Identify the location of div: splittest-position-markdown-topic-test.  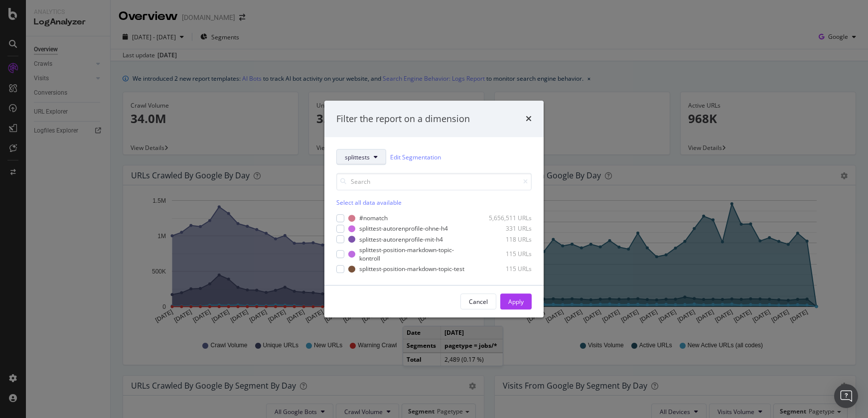
(412, 268).